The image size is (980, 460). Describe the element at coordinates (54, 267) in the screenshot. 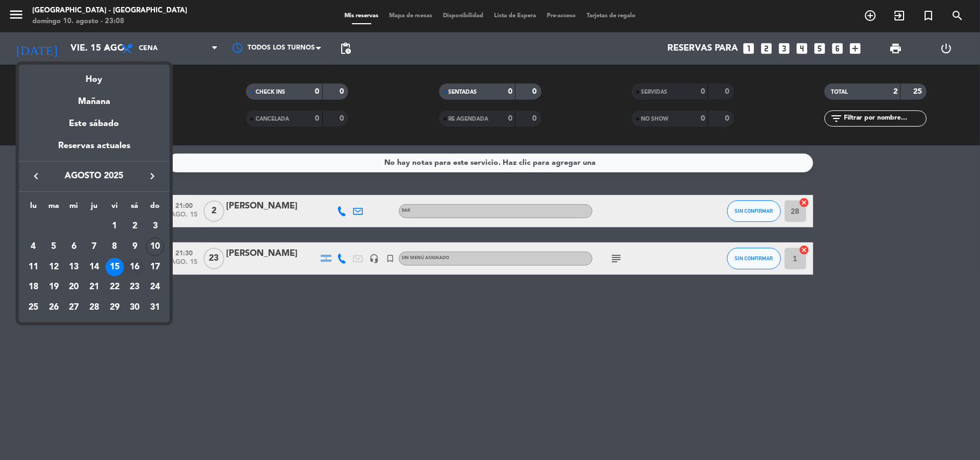

I see `td: 12 de agosto de 2025` at that location.